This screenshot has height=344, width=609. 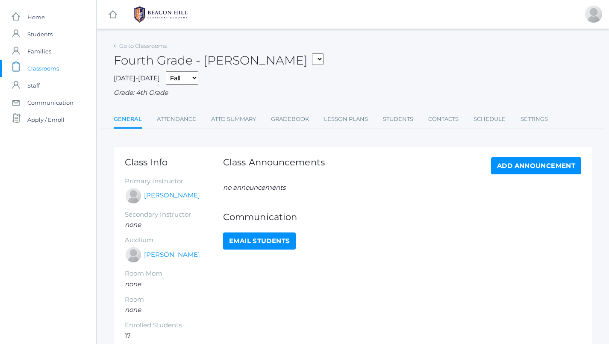 What do you see at coordinates (259, 241) in the screenshot?
I see `a: Email Students` at bounding box center [259, 241].